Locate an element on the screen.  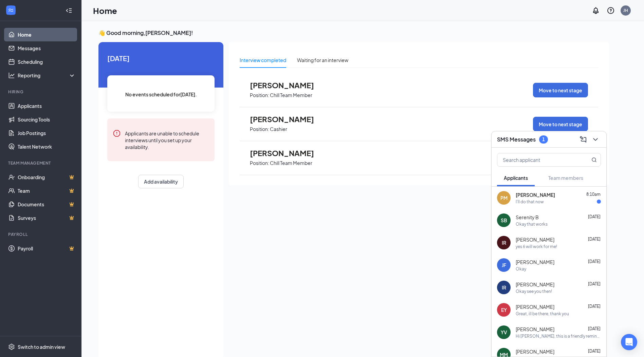
div: Okay see you then! is located at coordinates (533, 291).